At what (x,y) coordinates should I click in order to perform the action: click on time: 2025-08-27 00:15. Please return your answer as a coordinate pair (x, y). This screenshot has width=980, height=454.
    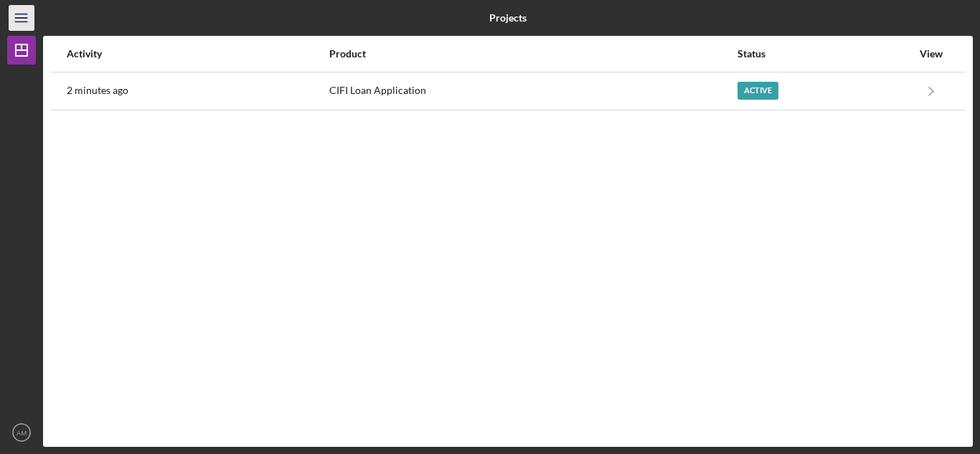
    Looking at the image, I should click on (98, 90).